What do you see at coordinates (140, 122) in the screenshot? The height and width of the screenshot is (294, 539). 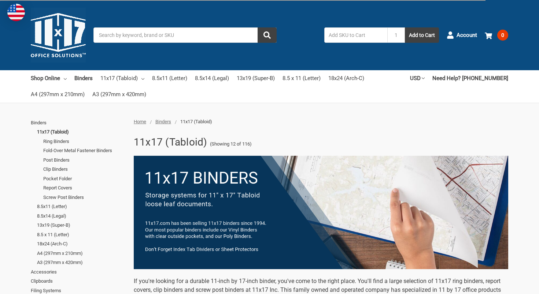 I see `span: Home` at bounding box center [140, 122].